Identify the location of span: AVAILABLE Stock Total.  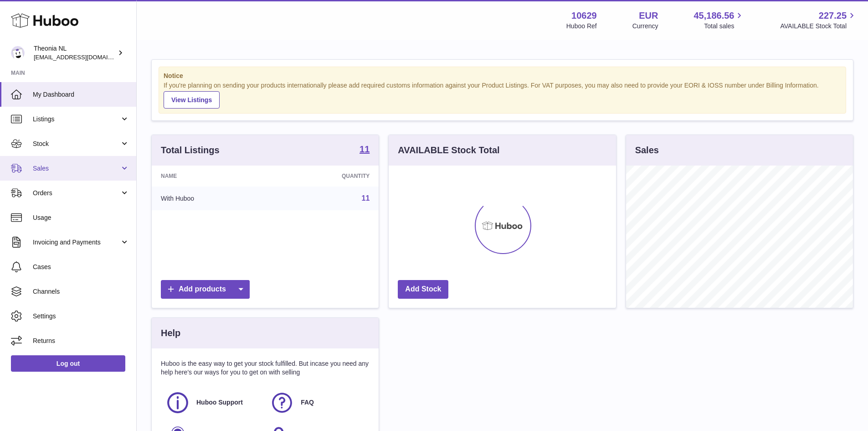
(818, 26).